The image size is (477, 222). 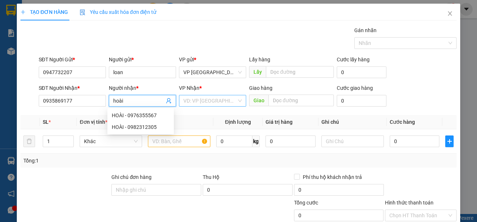 I want to click on div: SĐT Người Nhận, so click(x=72, y=88).